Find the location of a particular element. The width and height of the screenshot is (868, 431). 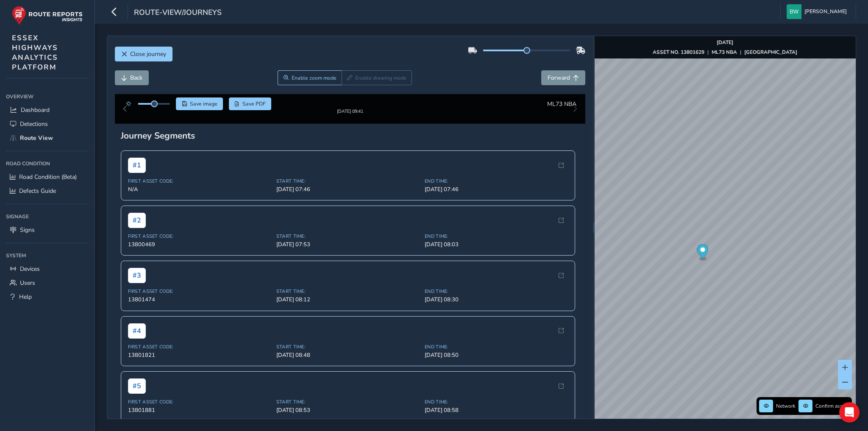

a: Defects Guide is located at coordinates (47, 191).